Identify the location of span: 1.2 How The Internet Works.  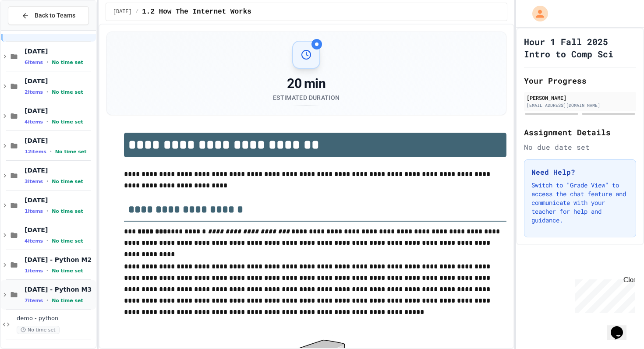
(197, 12).